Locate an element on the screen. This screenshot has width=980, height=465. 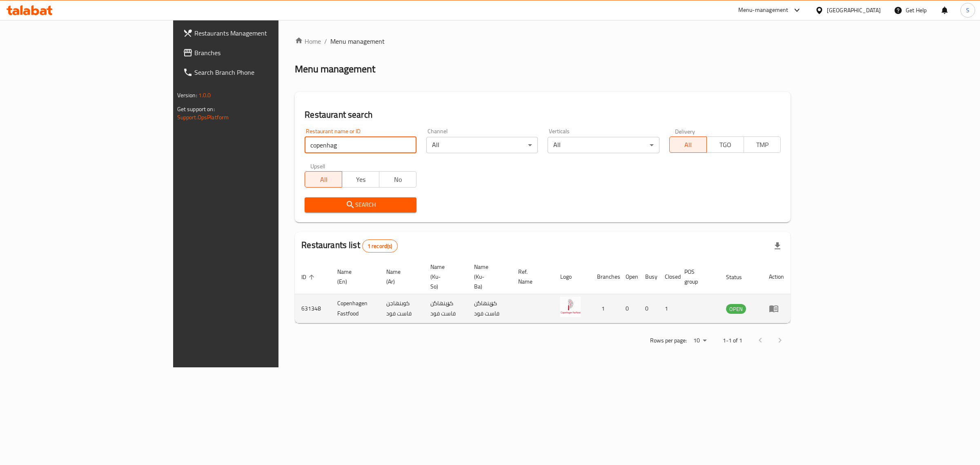
span: Name (En) is located at coordinates (353, 276).